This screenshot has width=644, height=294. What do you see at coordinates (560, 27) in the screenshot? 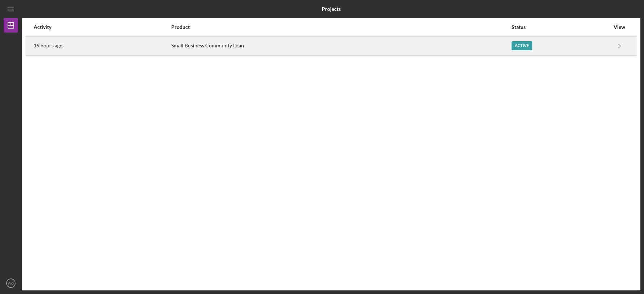
I see `div: Status` at bounding box center [560, 27].